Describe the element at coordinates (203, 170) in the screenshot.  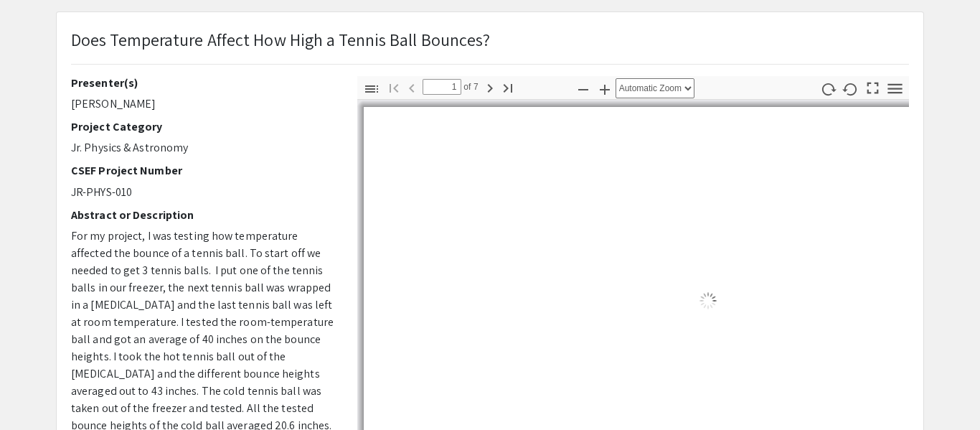
I see `h2: CSEF Project Number` at that location.